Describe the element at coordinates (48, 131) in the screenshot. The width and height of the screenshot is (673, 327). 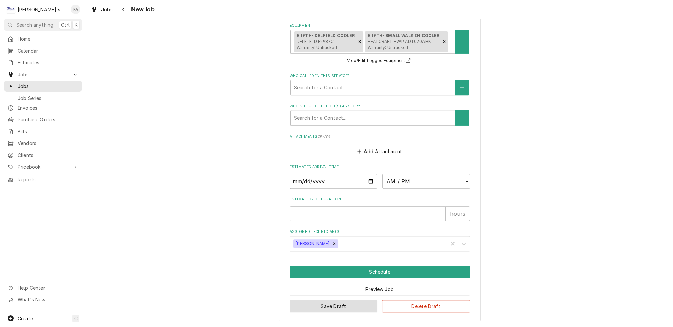
I see `span: Bills` at that location.